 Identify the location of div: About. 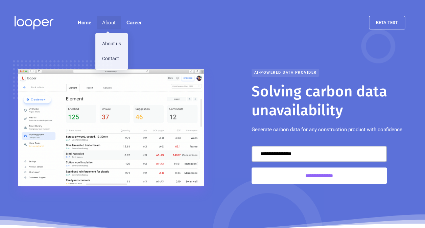
(109, 23).